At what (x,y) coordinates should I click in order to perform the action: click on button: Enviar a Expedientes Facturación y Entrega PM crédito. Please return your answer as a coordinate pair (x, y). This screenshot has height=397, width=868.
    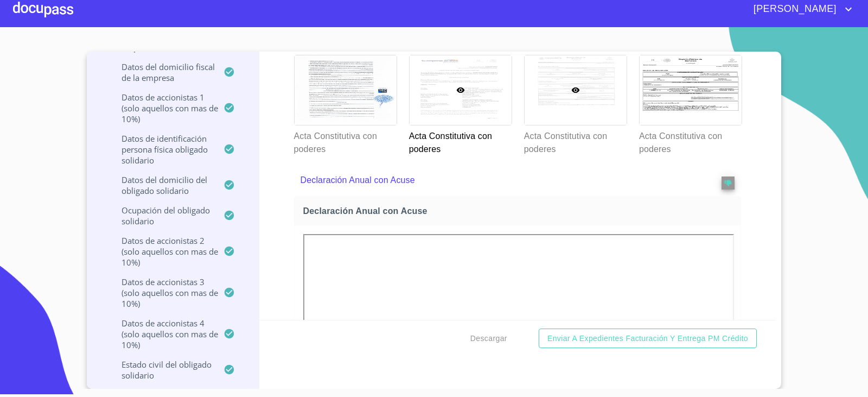
    Looking at the image, I should click on (648, 338).